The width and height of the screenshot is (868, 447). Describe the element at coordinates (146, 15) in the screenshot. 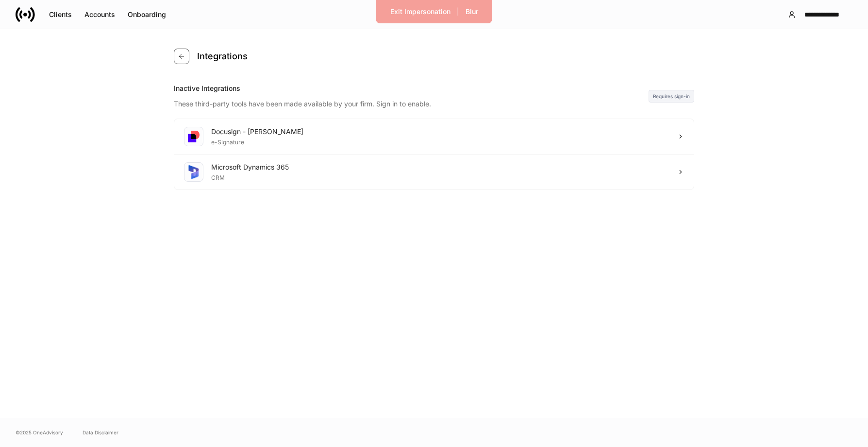

I see `div: Onboarding` at that location.